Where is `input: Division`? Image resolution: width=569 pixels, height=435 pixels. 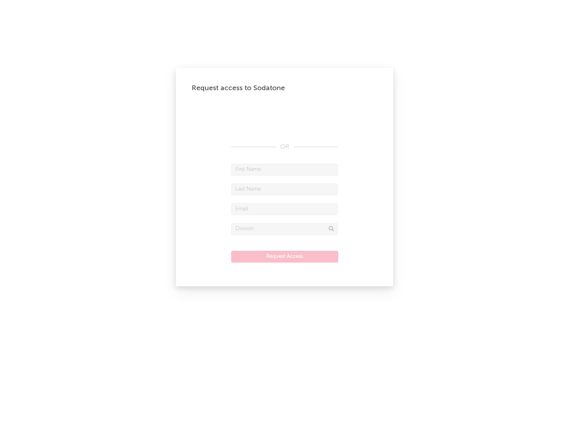
input: Division is located at coordinates (285, 229).